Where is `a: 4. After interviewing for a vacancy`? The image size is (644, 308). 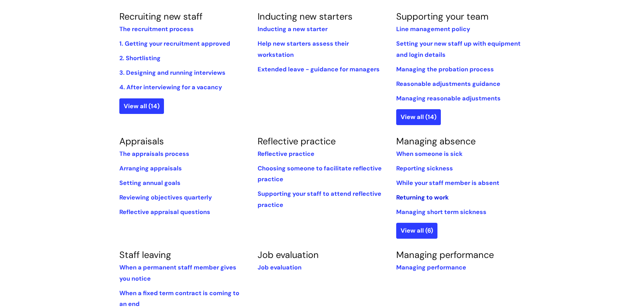
a: 4. After interviewing for a vacancy is located at coordinates (171, 87).